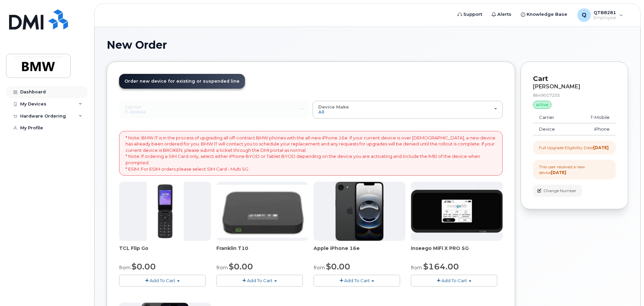 This screenshot has height=306, width=644. Describe the element at coordinates (321, 112) in the screenshot. I see `span: All` at that location.